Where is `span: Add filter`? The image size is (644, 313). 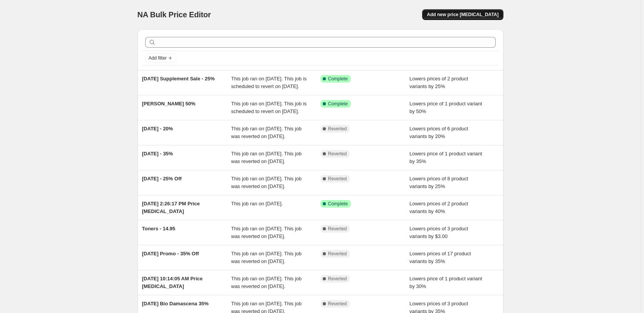 span: Add filter is located at coordinates (157, 58).